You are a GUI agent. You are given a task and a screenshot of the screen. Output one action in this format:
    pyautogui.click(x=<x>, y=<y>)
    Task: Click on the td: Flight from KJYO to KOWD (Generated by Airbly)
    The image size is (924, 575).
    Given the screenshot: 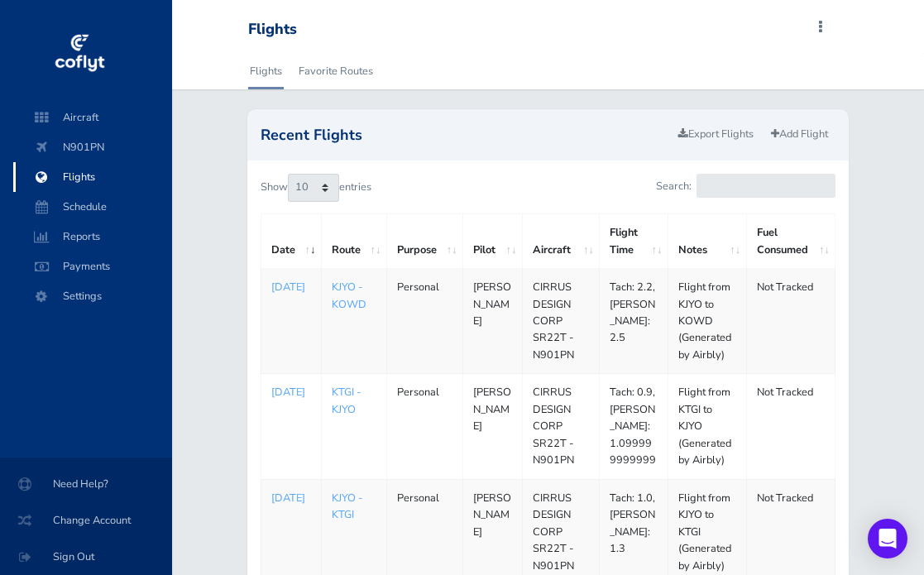 What is the action you would take?
    pyautogui.click(x=706, y=321)
    